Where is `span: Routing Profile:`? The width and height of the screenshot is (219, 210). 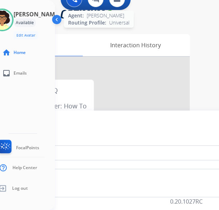 span: Routing Profile: is located at coordinates (87, 23).